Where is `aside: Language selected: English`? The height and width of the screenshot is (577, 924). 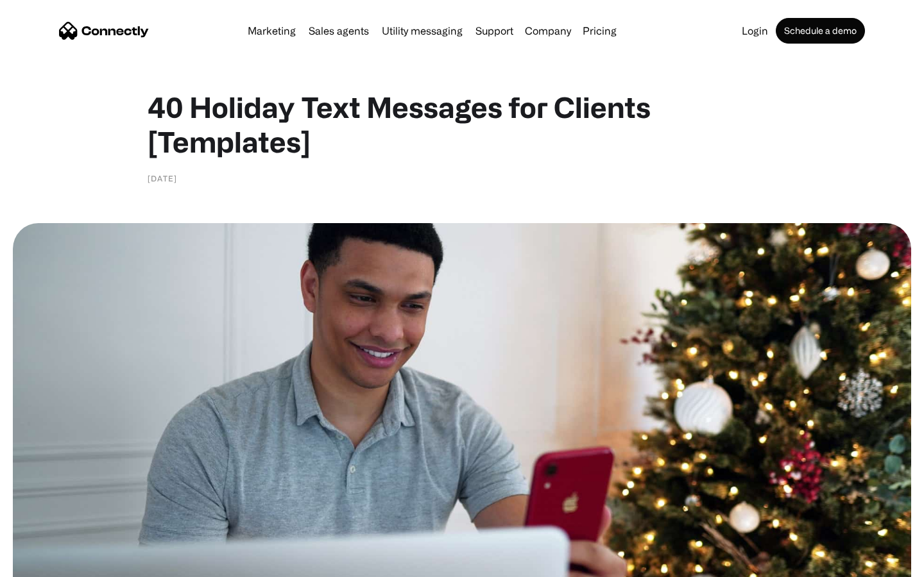 aside: Language selected: English is located at coordinates (45, 564).